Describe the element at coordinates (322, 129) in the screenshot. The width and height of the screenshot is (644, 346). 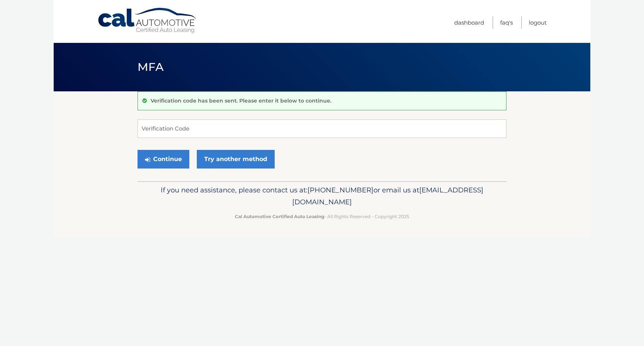
I see `input: Verification Code` at that location.